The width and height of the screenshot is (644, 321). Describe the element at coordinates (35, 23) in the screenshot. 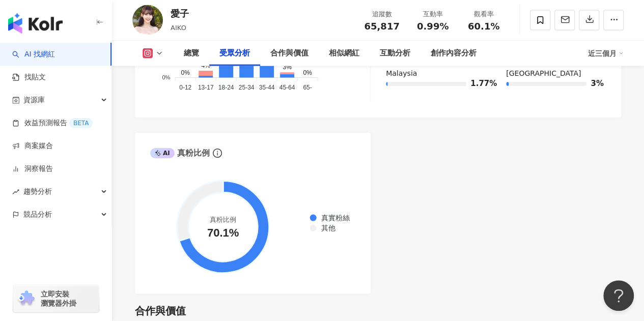

I see `img: logo` at that location.